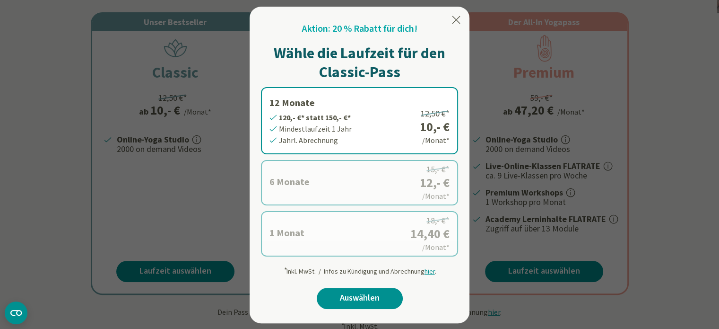 The image size is (719, 329). What do you see at coordinates (360, 29) in the screenshot?
I see `h2: Aktion: 20 % Rabatt für dich!` at bounding box center [360, 29].